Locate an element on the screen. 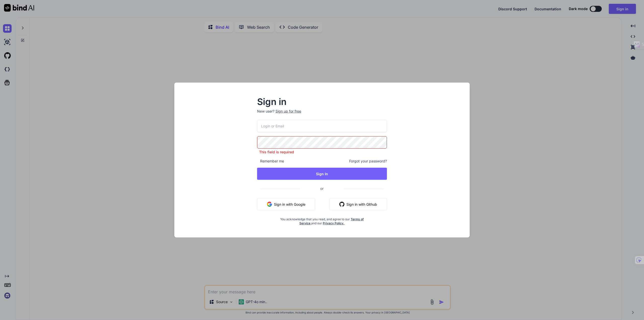 This screenshot has width=644, height=320. span: Forgot your password? is located at coordinates (368, 161).